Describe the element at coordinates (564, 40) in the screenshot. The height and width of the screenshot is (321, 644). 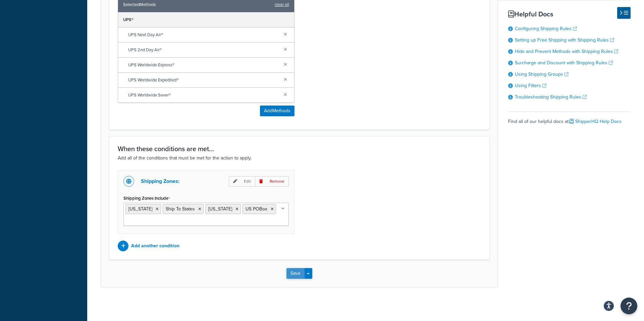
I see `a: Setting up Free Shipping with Shipping Rules` at that location.